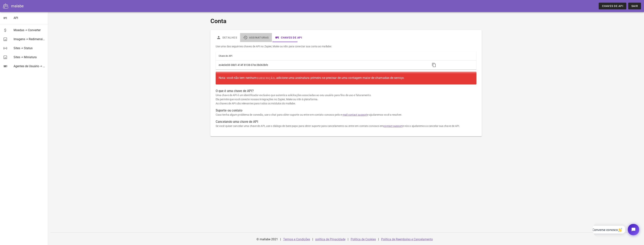  What do you see at coordinates (225, 56) in the screenshot?
I see `font: Chave de API` at bounding box center [225, 56].